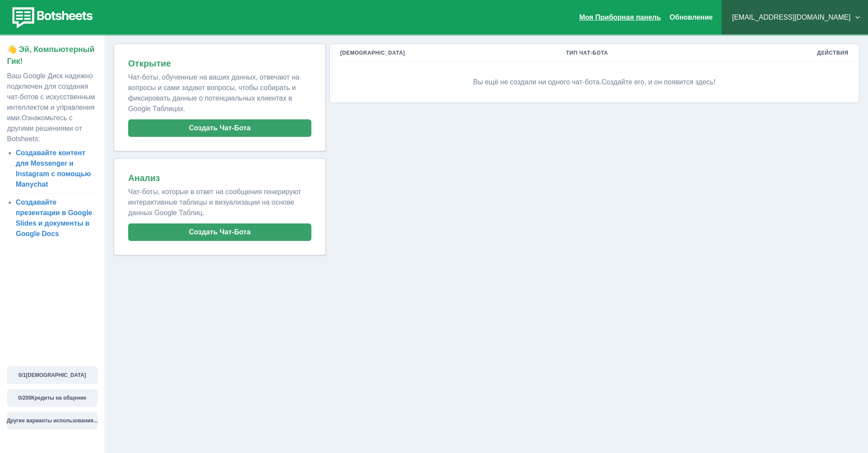 The image size is (868, 453). I want to click on ya-tr-span: Вы ещё не создали ни одного чат-бота., so click(537, 82).